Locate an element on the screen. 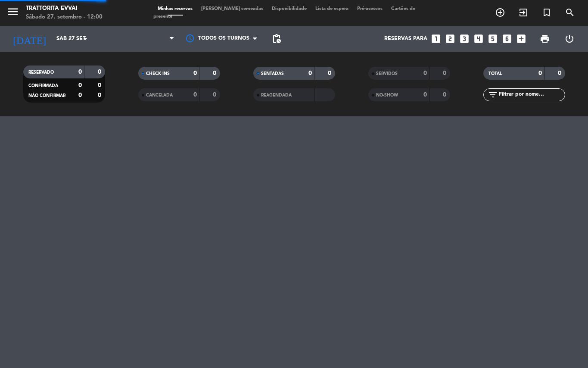 The height and width of the screenshot is (368, 588). i: exit_to_app is located at coordinates (523, 12).